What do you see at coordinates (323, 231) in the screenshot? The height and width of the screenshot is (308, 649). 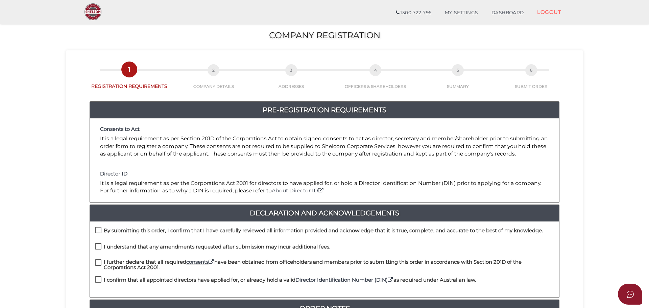 I see `h4: By submitting this order, I confirm that I have carefully reviewed all information provided and a...` at bounding box center [323, 231].